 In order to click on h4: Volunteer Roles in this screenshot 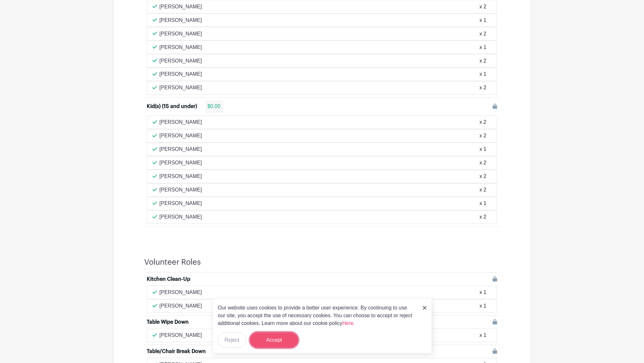, I will do `click(173, 263)`.